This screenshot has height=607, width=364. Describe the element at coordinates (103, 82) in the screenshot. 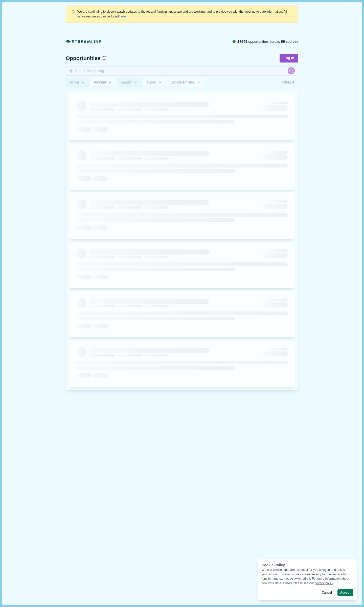

I see `button: Amount` at that location.